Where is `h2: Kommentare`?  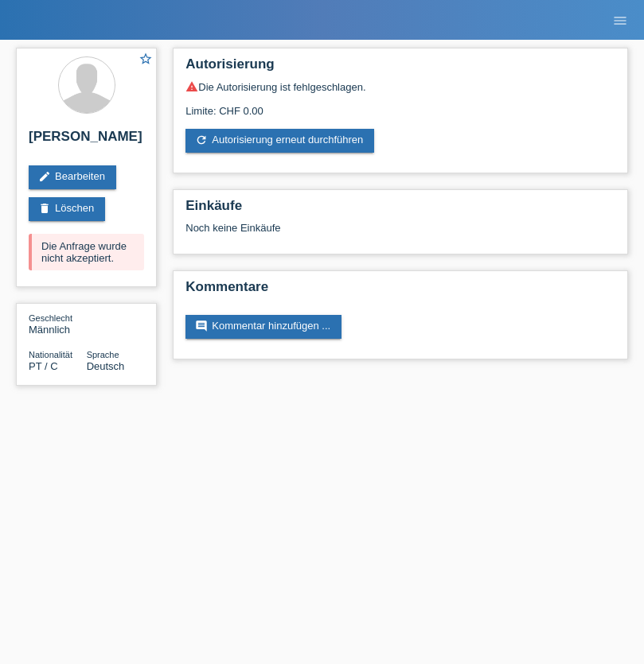
h2: Kommentare is located at coordinates (400, 291).